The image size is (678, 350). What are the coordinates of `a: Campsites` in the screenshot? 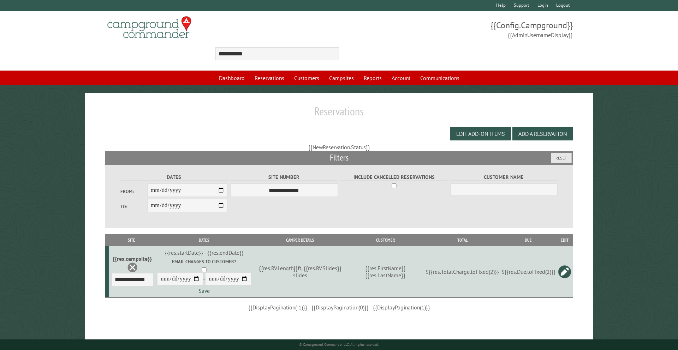 It's located at (341, 78).